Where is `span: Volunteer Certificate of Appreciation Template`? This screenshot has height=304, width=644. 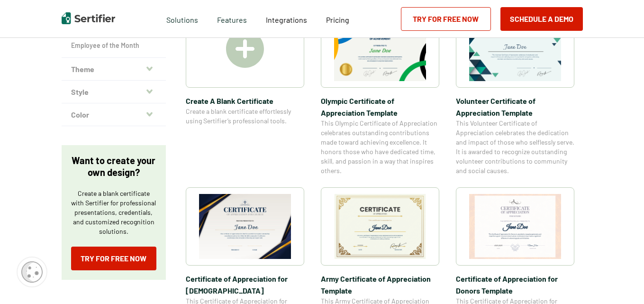 span: Volunteer Certificate of Appreciation Template is located at coordinates (515, 107).